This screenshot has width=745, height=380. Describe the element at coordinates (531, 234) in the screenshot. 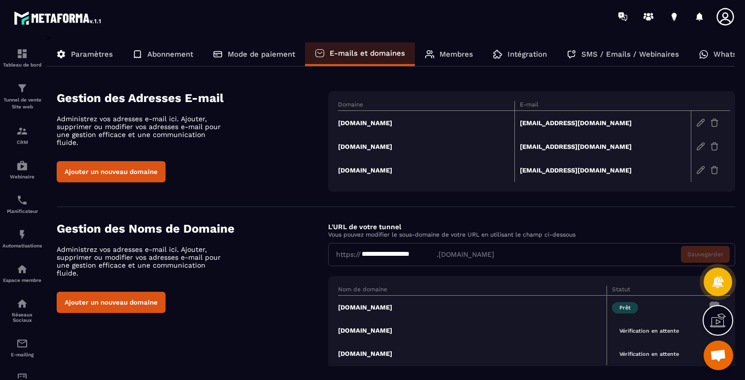

I see `p: Vous pouvez modifier le sous-domaine de votre URL en utilisant le champ ci-dessous` at that location.